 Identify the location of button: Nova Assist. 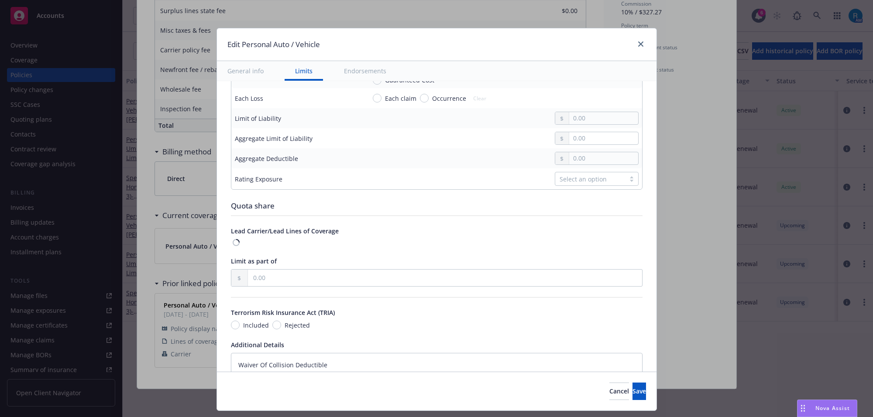
(827, 409).